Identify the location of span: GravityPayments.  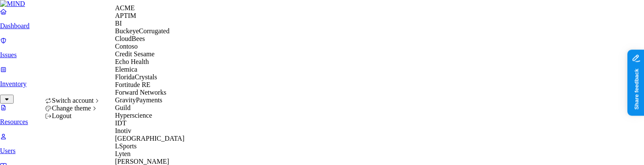
(138, 100).